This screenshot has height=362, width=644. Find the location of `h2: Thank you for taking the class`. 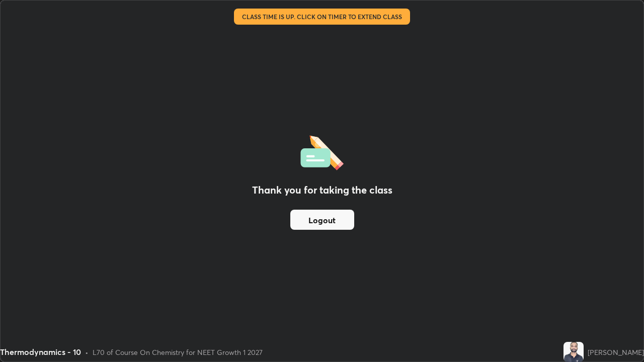

h2: Thank you for taking the class is located at coordinates (322, 190).